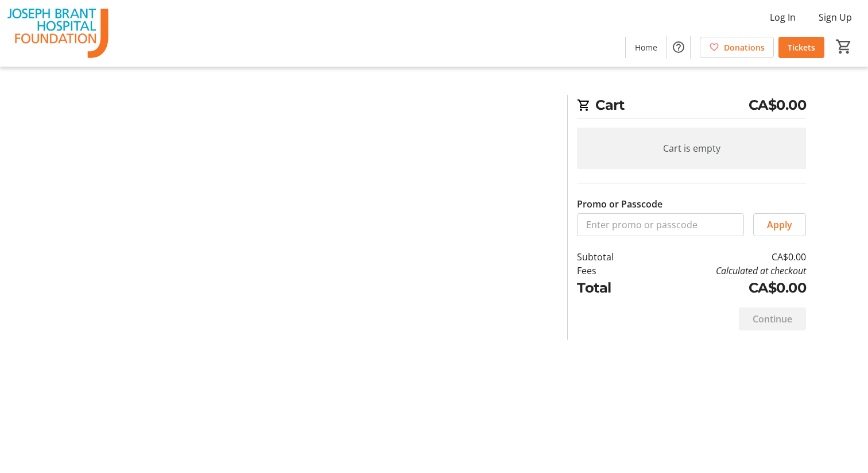 Image resolution: width=868 pixels, height=473 pixels. What do you see at coordinates (780, 224) in the screenshot?
I see `span: Apply` at bounding box center [780, 224].